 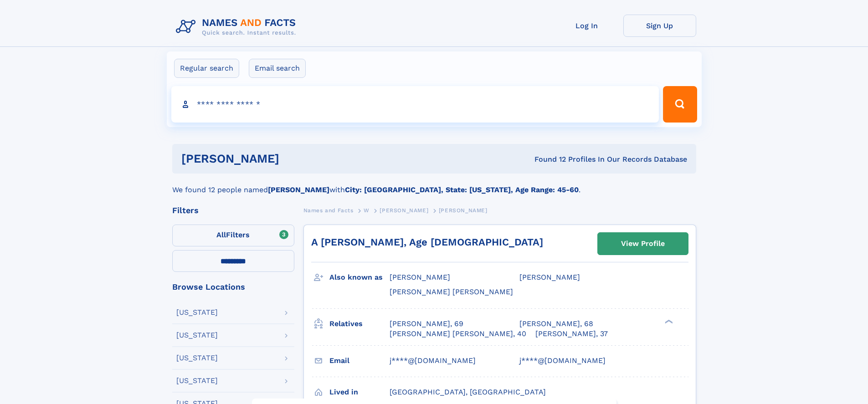 What do you see at coordinates (415, 104) in the screenshot?
I see `input: search input` at bounding box center [415, 104].